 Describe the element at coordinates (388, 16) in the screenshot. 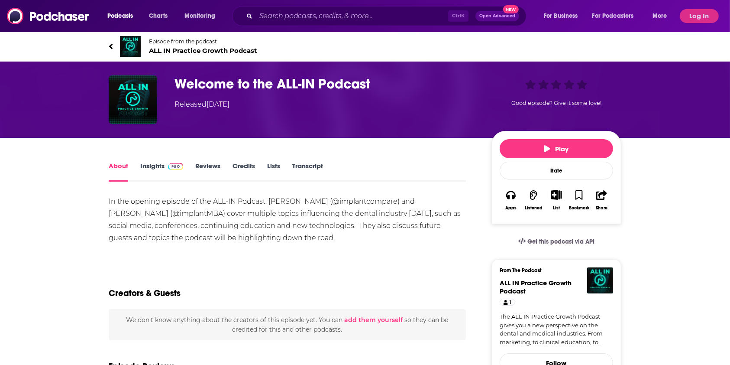

I see `div: Search podcasts, credits, & more...` at that location.